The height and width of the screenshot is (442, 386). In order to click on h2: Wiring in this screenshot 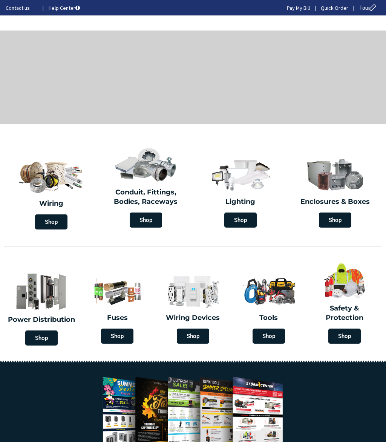, I will do `click(51, 204)`.